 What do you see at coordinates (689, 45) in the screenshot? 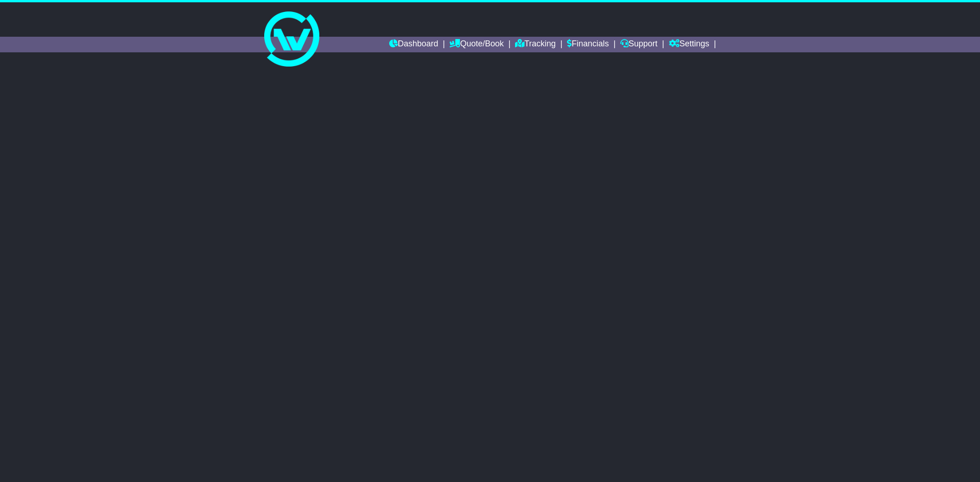
I see `a: Settings` at bounding box center [689, 45].